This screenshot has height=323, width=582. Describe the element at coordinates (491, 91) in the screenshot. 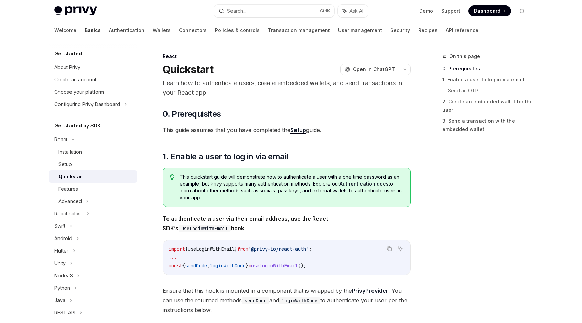

I see `a: Send an OTP` at that location.